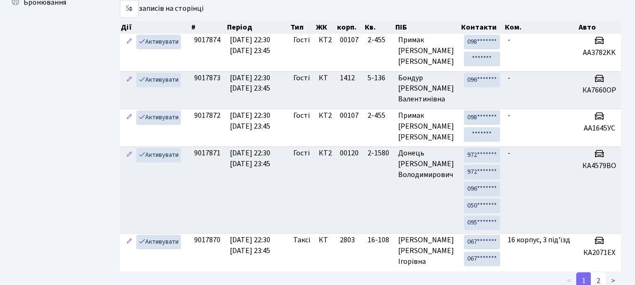 The height and width of the screenshot is (285, 635). I want to click on th: Контакти, so click(482, 27).